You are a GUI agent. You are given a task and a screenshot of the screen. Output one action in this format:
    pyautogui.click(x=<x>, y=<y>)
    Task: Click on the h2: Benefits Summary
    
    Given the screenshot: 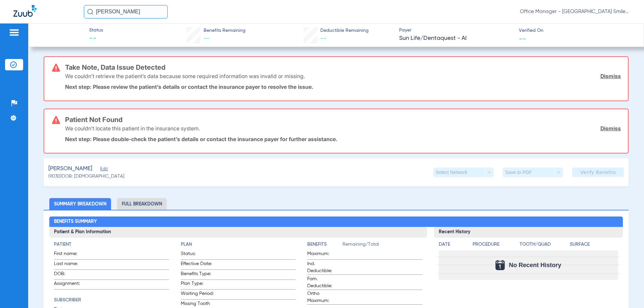 What is the action you would take?
    pyautogui.click(x=336, y=222)
    